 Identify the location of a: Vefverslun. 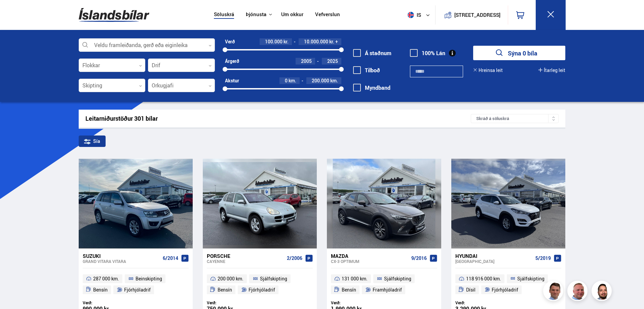
(328, 15).